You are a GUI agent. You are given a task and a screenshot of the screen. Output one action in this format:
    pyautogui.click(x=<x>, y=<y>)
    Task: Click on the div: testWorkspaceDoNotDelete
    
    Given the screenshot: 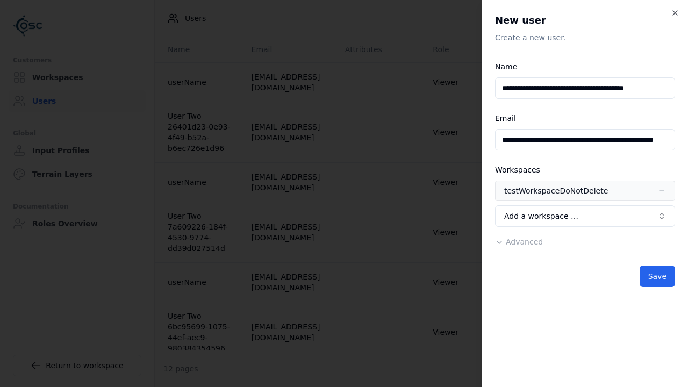 What is the action you would take?
    pyautogui.click(x=556, y=191)
    